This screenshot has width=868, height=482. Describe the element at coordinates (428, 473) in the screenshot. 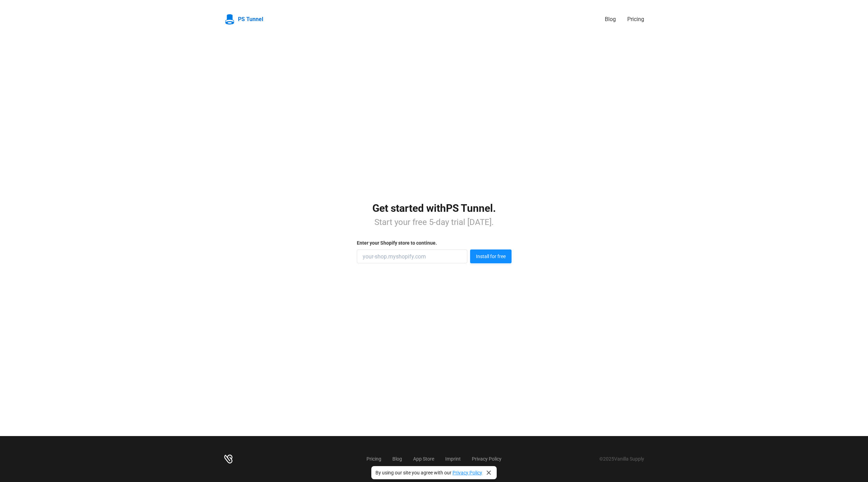

I see `div: By using our site you agree with our` at that location.